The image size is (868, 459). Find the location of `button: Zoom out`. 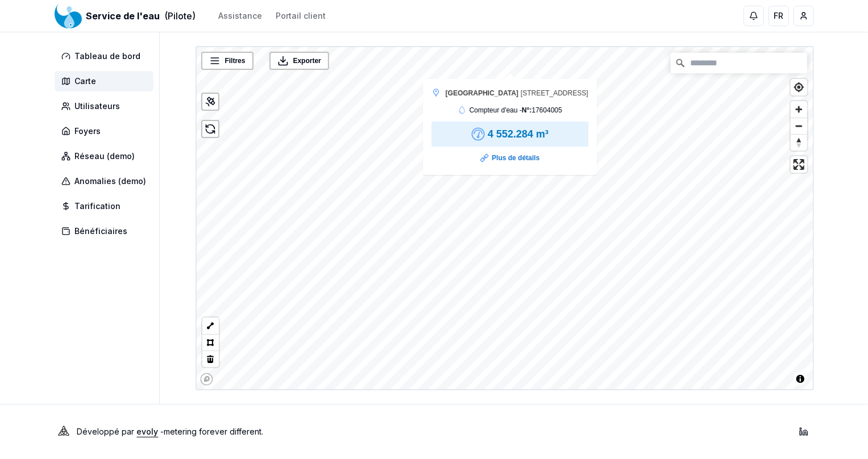

button: Zoom out is located at coordinates (799, 126).